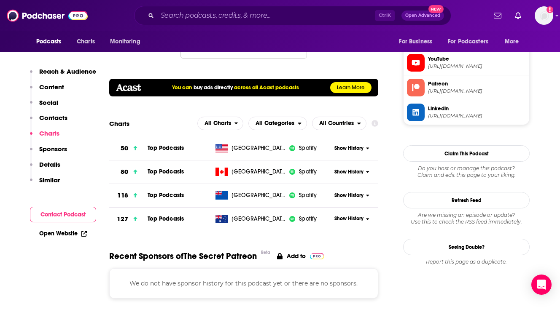  Describe the element at coordinates (128, 148) in the screenshot. I see `a: 50` at that location.